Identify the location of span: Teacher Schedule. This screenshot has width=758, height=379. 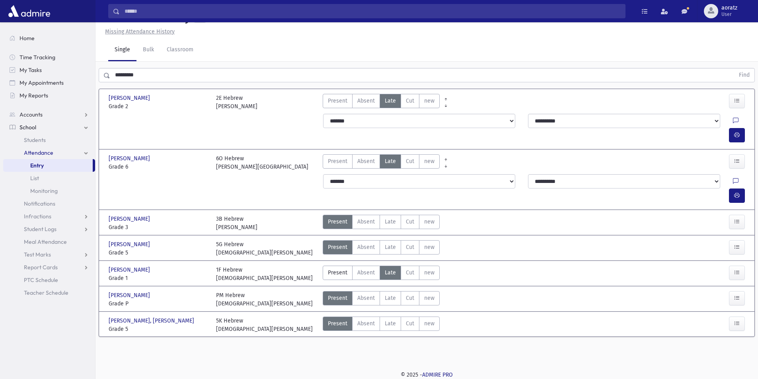
(46, 293).